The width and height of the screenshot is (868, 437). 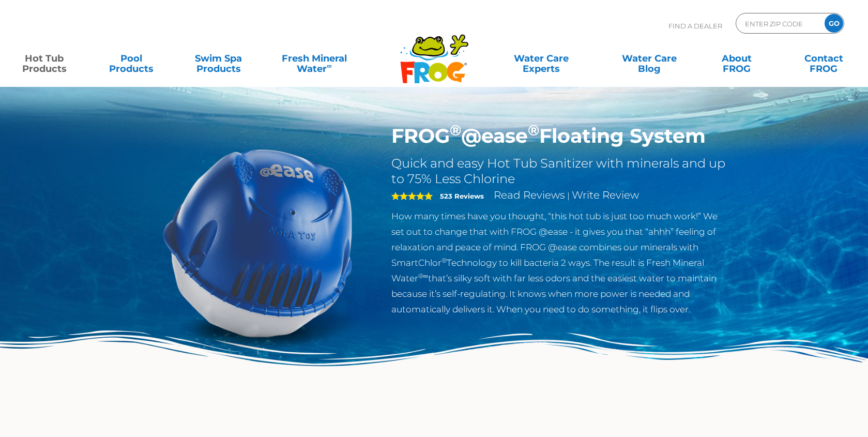 What do you see at coordinates (435, 52) in the screenshot?
I see `img: Frog Products Logo` at bounding box center [435, 52].